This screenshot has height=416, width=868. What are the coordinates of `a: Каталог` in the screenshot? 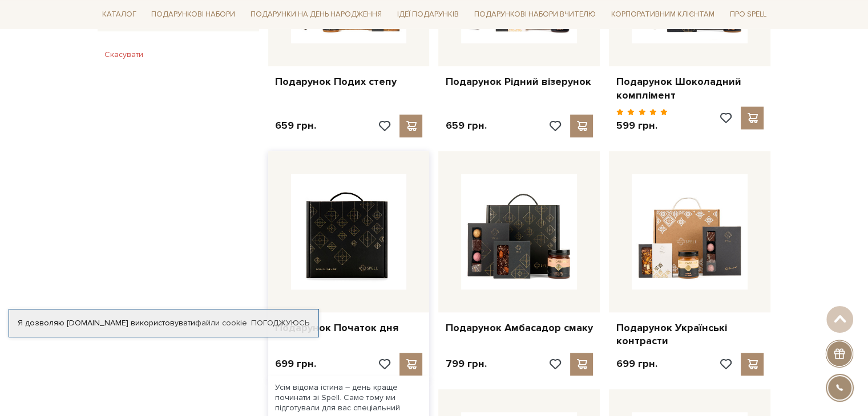 It's located at (119, 14).